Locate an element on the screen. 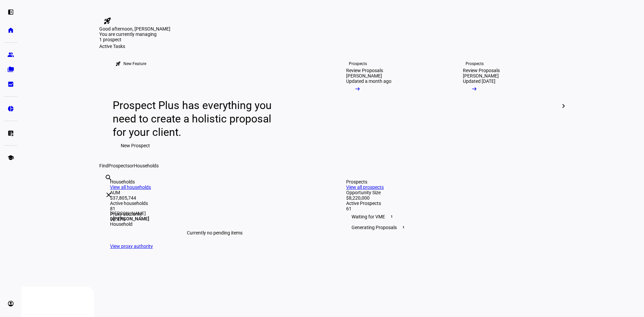  div: New Feature is located at coordinates (135, 64).